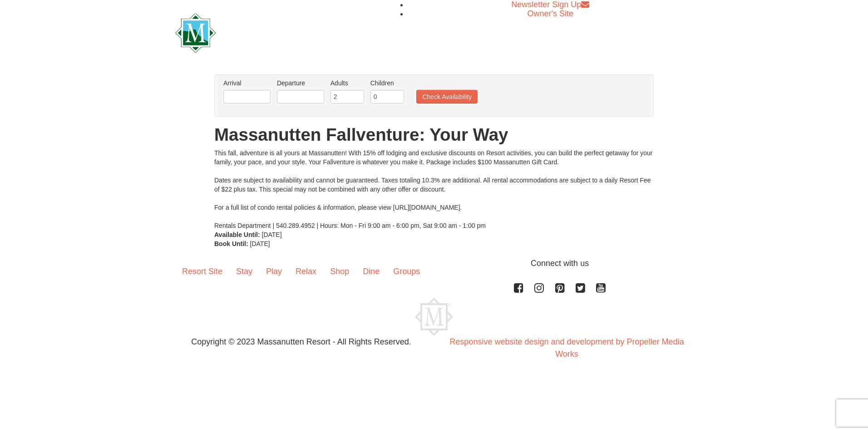 Image resolution: width=868 pixels, height=433 pixels. What do you see at coordinates (434, 135) in the screenshot?
I see `h1: Massanutten Fallventure: Your Way` at bounding box center [434, 135].